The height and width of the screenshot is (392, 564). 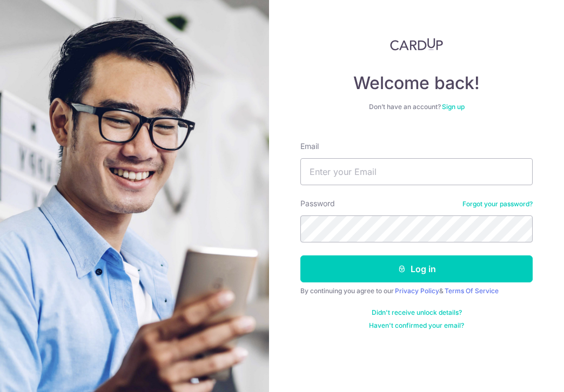 I want to click on input: Enter your Email, so click(x=416, y=172).